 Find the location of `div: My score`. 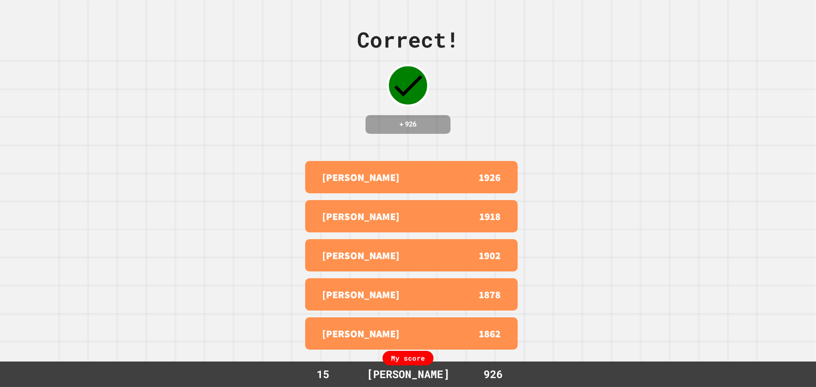

div: My score is located at coordinates (408, 358).